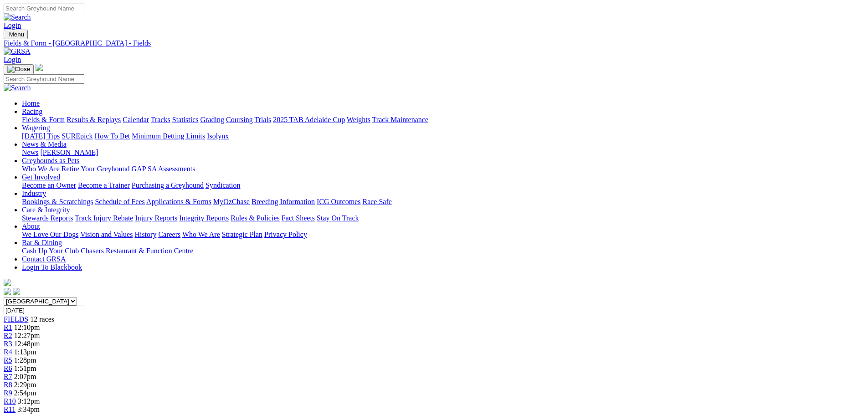 Image resolution: width=868 pixels, height=415 pixels. Describe the element at coordinates (34, 193) in the screenshot. I see `a: Industry` at that location.